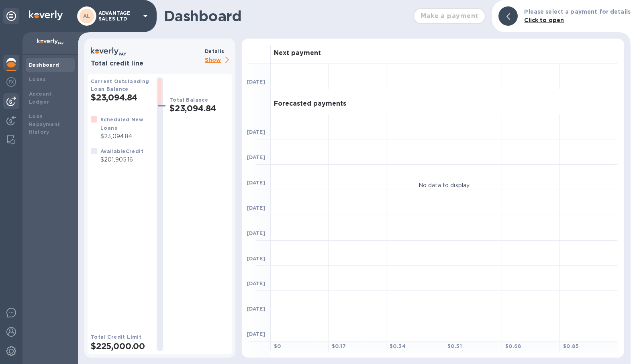  I want to click on b: $ 0.85, so click(570, 346).